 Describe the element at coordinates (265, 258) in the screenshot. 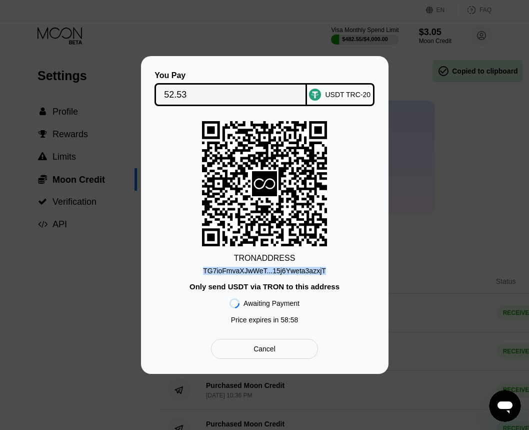

I see `div: TRON ADDRESS` at that location.